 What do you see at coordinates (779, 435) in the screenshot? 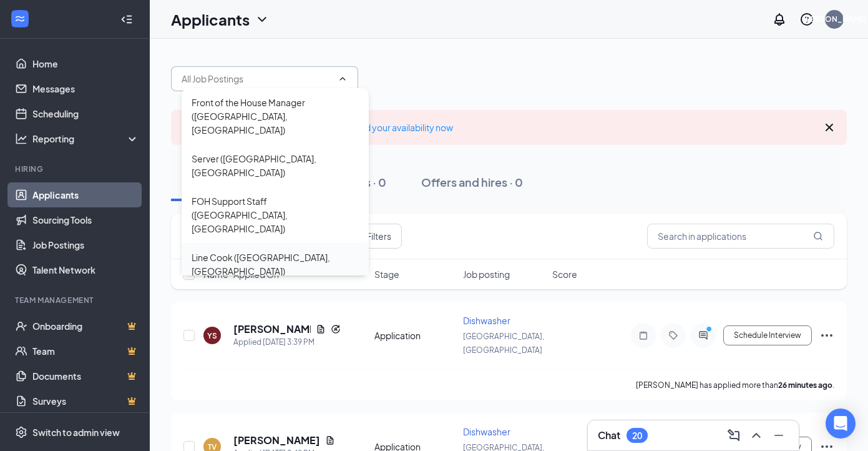
I see `button: Minimize` at bounding box center [779, 435].